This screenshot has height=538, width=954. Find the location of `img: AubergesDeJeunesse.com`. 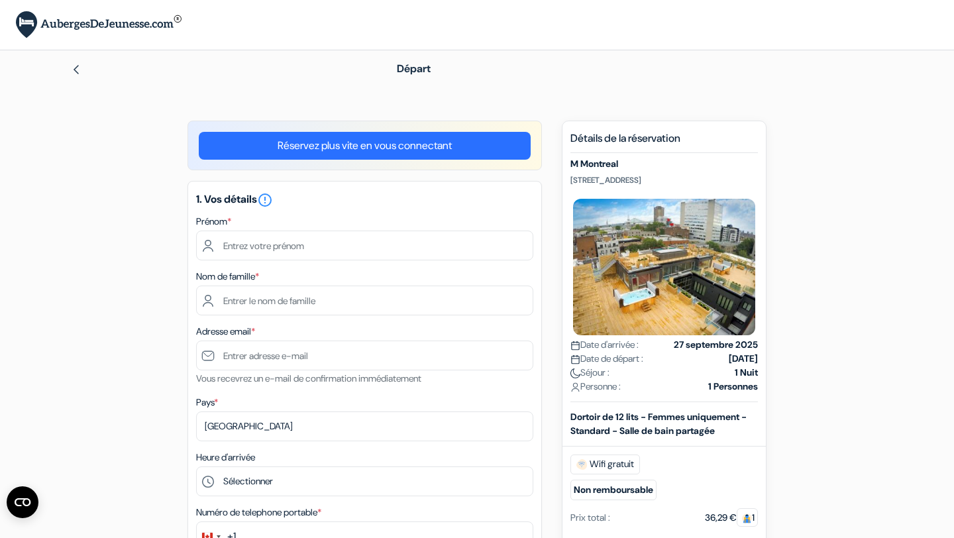

img: AubergesDeJeunesse.com is located at coordinates (99, 25).